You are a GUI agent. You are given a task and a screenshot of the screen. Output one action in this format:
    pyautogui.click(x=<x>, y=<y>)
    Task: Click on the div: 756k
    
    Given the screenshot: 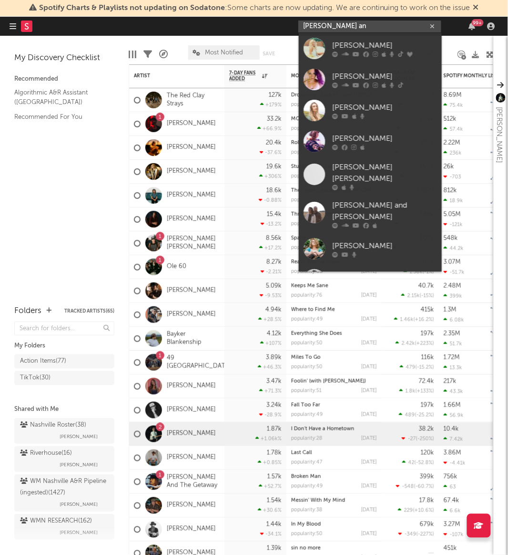 What is the action you would take?
    pyautogui.click(x=451, y=477)
    